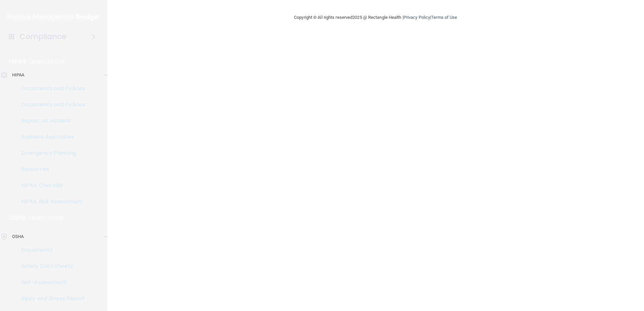 This screenshot has width=644, height=311. I want to click on p: Business Associates, so click(50, 137).